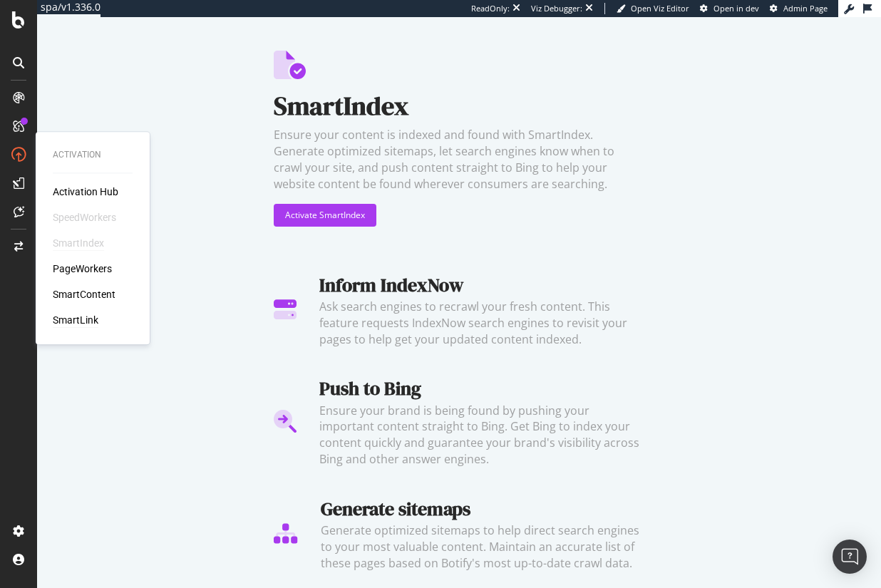 The image size is (881, 588). I want to click on div: Activation Hub, so click(86, 192).